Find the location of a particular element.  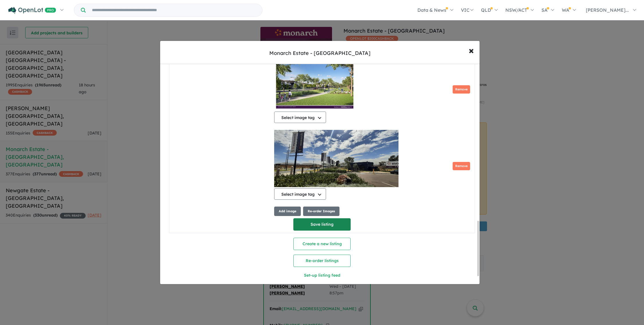

button: Create a new listing is located at coordinates (322, 244).